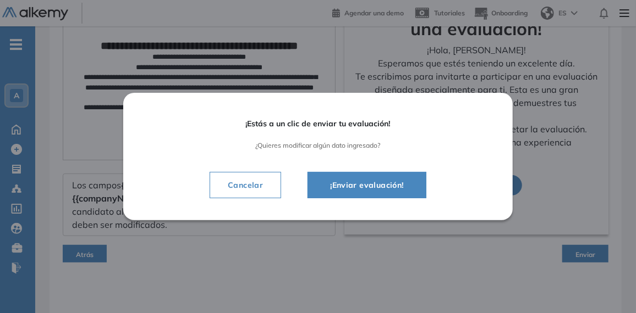 The image size is (636, 313). I want to click on span: ¡Estás a un clic de enviar tu evaluación!, so click(318, 124).